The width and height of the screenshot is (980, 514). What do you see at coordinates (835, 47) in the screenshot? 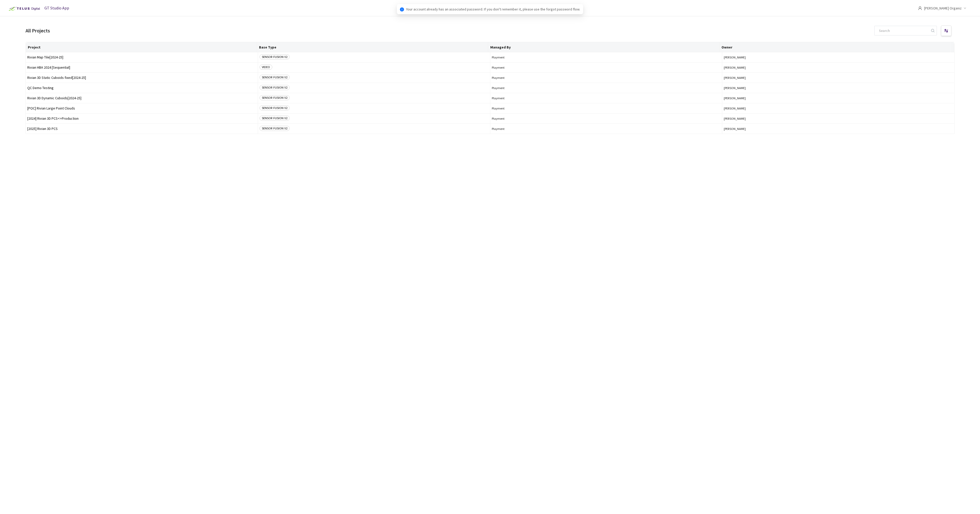
I see `th: Owner` at bounding box center [835, 47].